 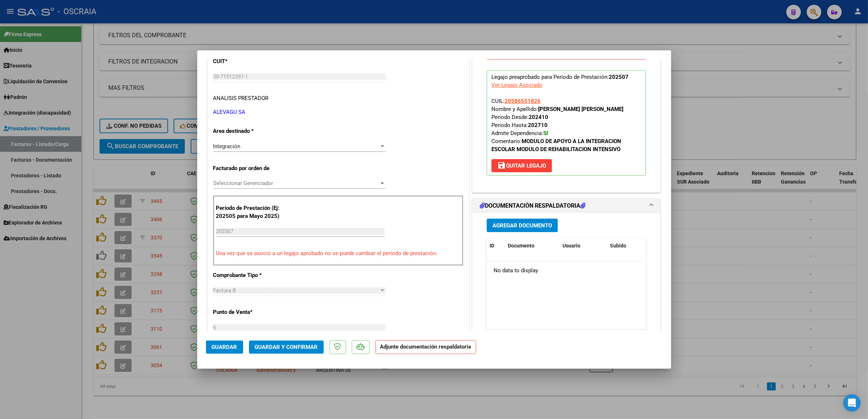 I want to click on p: Legajo preaprobado para Período de Prestación:, so click(x=567, y=123).